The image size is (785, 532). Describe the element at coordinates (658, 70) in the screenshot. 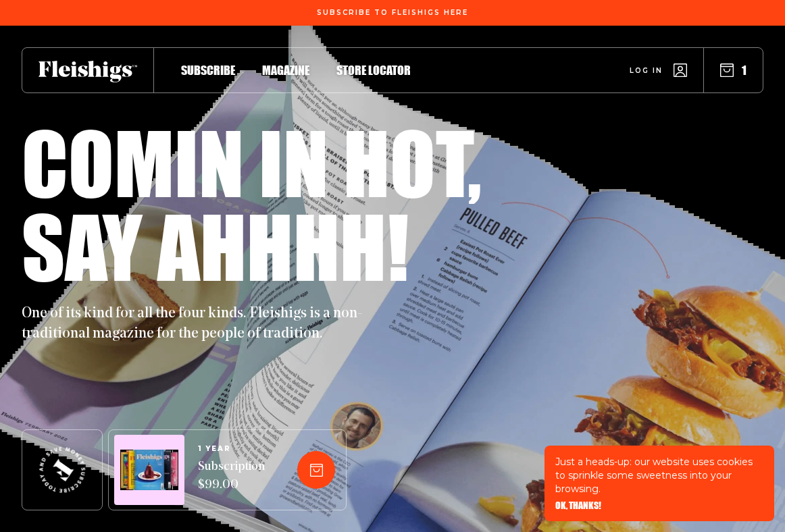

I see `button: Log in` at that location.